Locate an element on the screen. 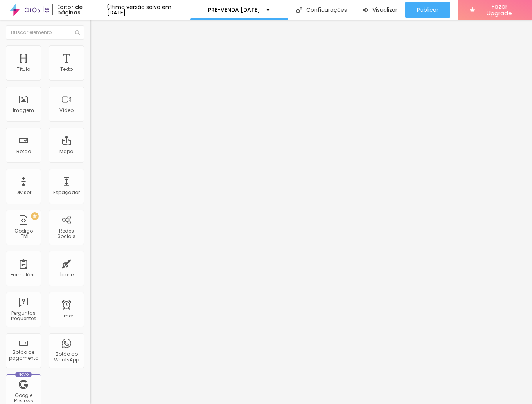  div: Formulário is located at coordinates (24, 275).